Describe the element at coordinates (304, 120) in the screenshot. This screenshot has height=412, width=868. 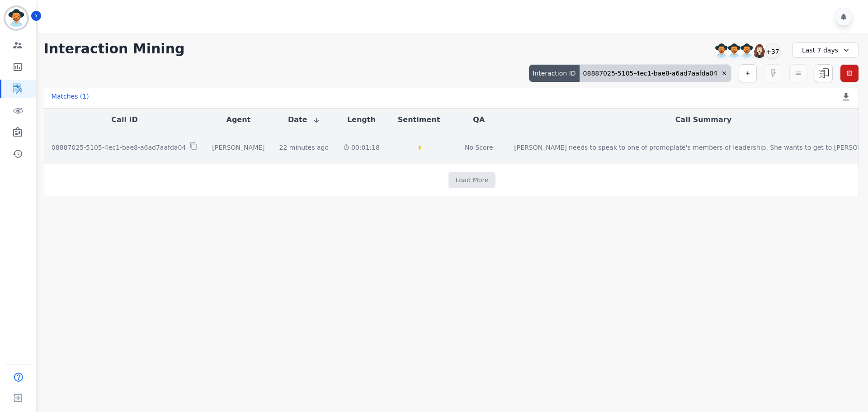
I see `button: Date` at that location.